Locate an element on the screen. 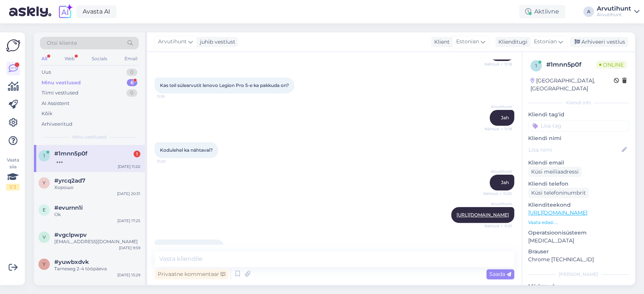 This screenshot has width=644, height=294. span: Online is located at coordinates (611, 65).